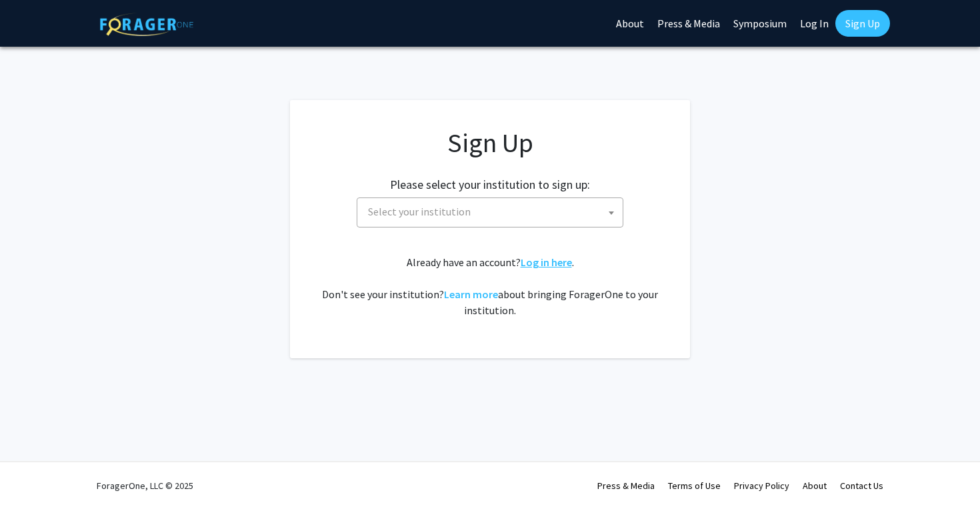 Image resolution: width=980 pixels, height=509 pixels. What do you see at coordinates (546, 262) in the screenshot?
I see `a: Log in here` at bounding box center [546, 262].